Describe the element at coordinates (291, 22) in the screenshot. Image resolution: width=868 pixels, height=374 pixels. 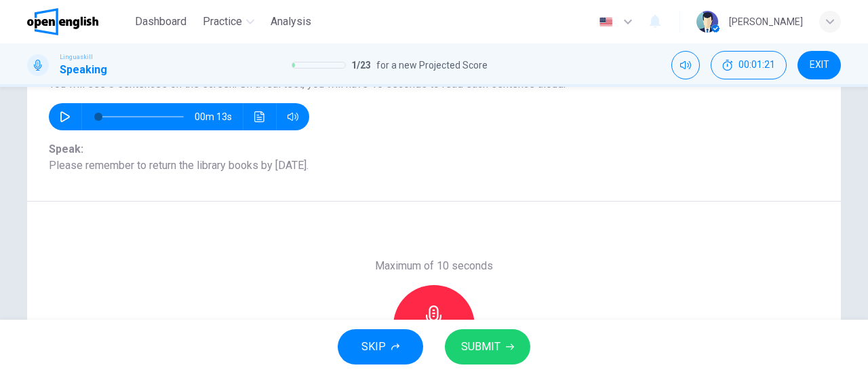
I see `a: Analysis` at that location.